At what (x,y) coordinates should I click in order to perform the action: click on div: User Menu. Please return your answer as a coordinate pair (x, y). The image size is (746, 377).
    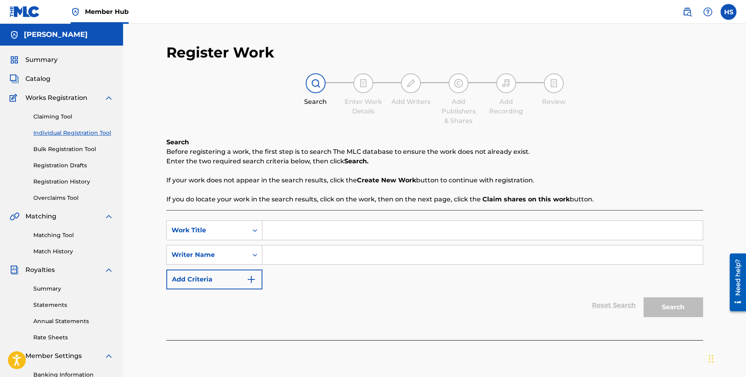
    Looking at the image, I should click on (728, 12).